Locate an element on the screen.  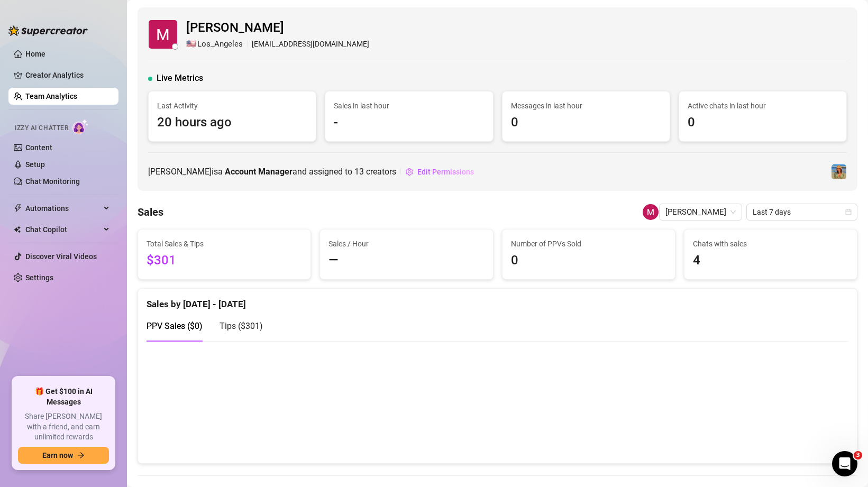
a: Creator Analytics is located at coordinates (68, 75).